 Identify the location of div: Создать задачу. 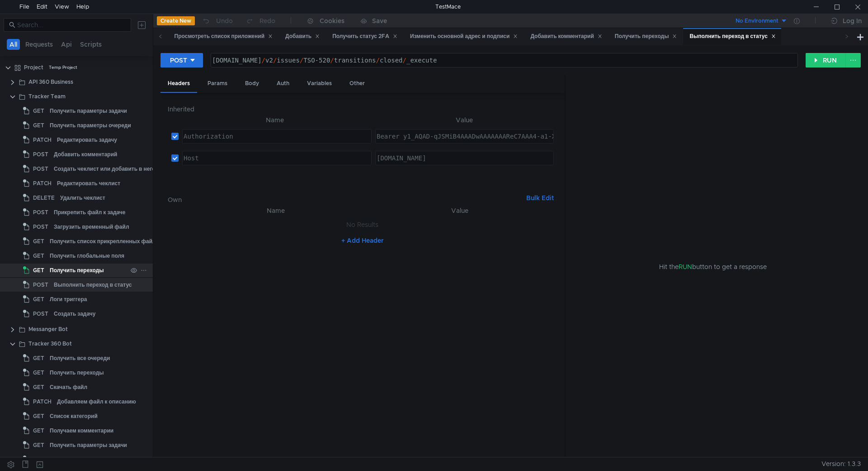
(75, 314).